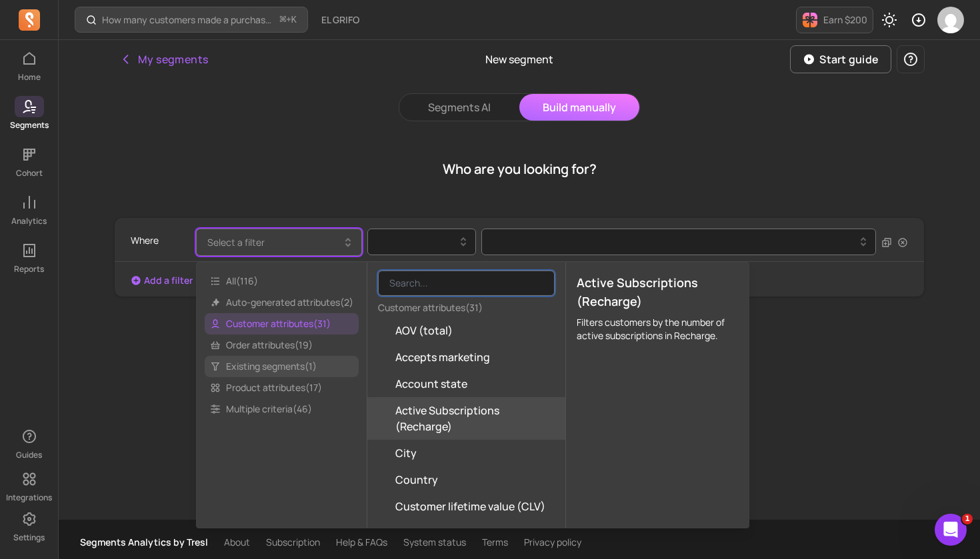 The image size is (980, 559). I want to click on span: EL GRIFO, so click(340, 20).